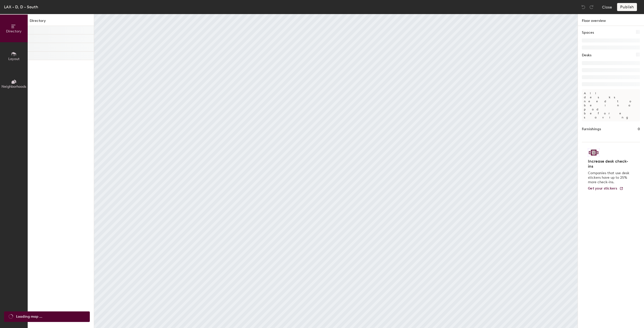 The image size is (644, 328). Describe the element at coordinates (588, 33) in the screenshot. I see `h1: Spaces` at that location.